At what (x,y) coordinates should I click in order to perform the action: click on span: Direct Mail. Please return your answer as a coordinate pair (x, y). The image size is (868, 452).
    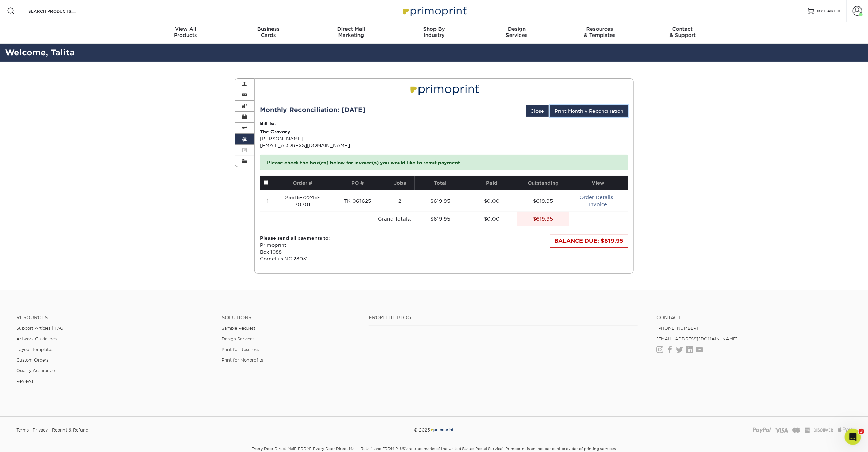
    Looking at the image, I should click on (351, 29).